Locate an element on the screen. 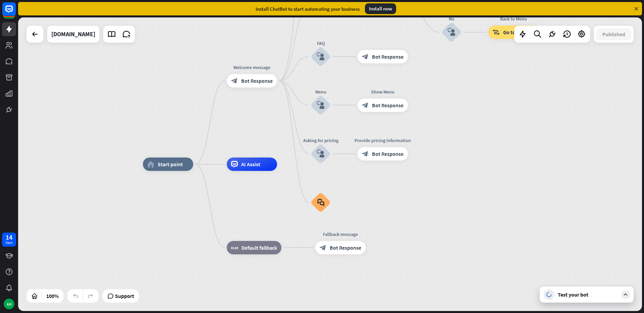 Image resolution: width=644 pixels, height=313 pixels. div: 14 is located at coordinates (9, 238).